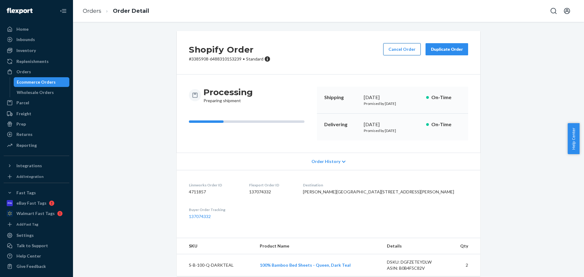 The width and height of the screenshot is (584, 277). I want to click on div: Ecommerce Orders, so click(36, 82).